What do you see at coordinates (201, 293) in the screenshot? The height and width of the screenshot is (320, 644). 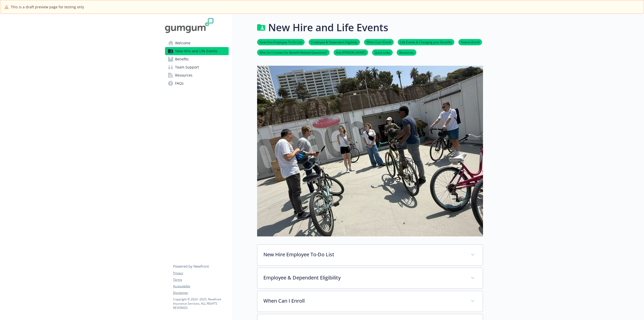 I see `a: Disclaimer` at bounding box center [201, 293].